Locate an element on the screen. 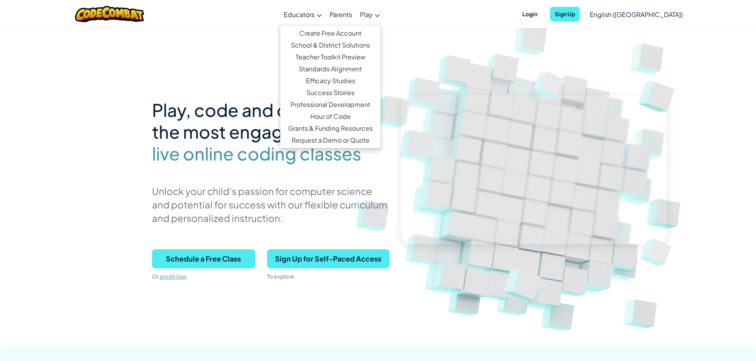 The width and height of the screenshot is (756, 361). button: Schedule a Free Class is located at coordinates (204, 259).